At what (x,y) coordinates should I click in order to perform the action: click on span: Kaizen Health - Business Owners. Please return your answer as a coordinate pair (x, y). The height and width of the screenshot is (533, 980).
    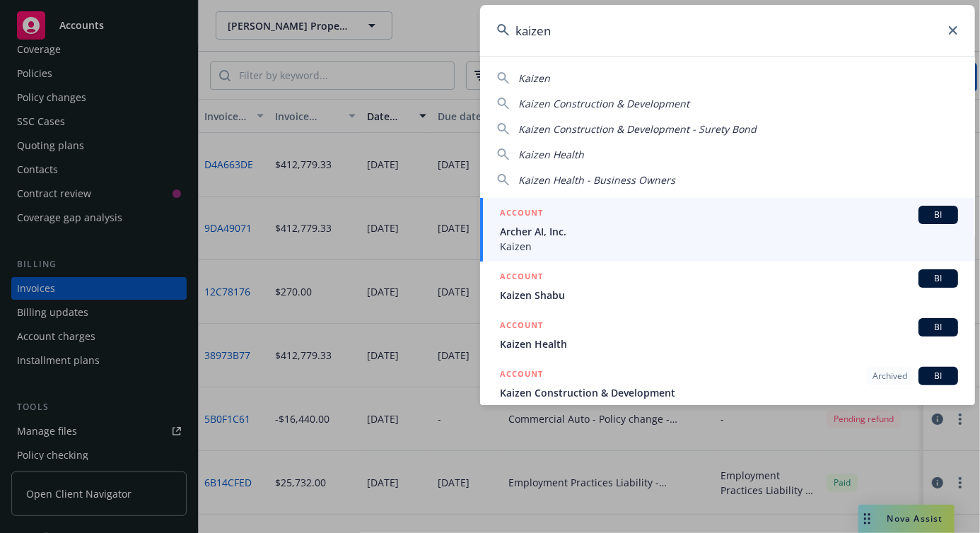
    Looking at the image, I should click on (597, 180).